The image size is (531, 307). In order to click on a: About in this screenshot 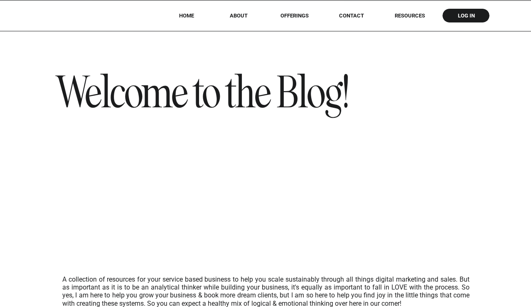, I will do `click(238, 15)`.